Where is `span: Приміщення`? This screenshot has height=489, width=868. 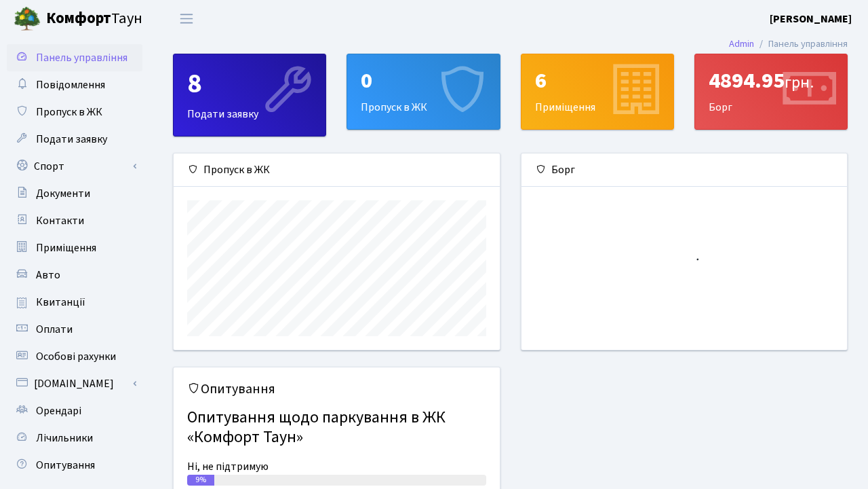
span: Приміщення is located at coordinates (66, 248).